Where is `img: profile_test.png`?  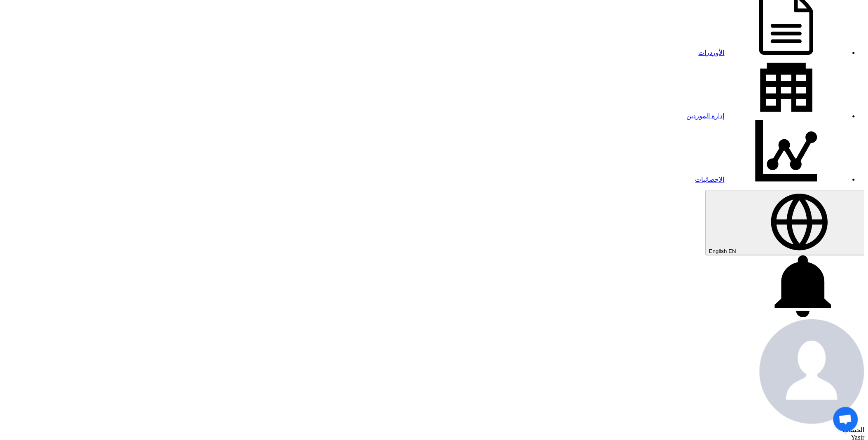
img: profile_test.png is located at coordinates (812, 372).